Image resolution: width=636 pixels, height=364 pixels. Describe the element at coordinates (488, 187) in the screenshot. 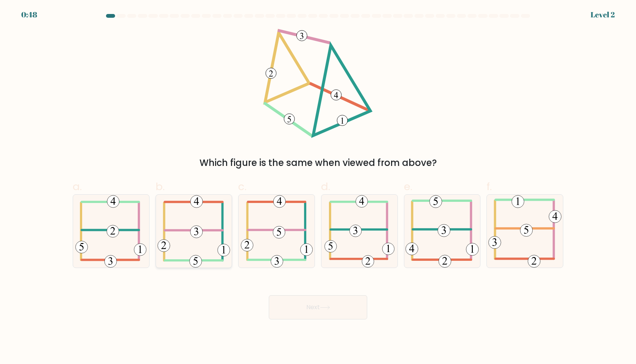

I see `span: f.` at that location.